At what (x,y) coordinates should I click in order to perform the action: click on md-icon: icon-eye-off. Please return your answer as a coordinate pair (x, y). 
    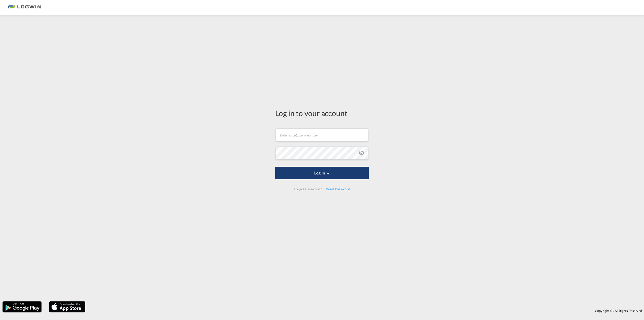
    Looking at the image, I should click on (361, 153).